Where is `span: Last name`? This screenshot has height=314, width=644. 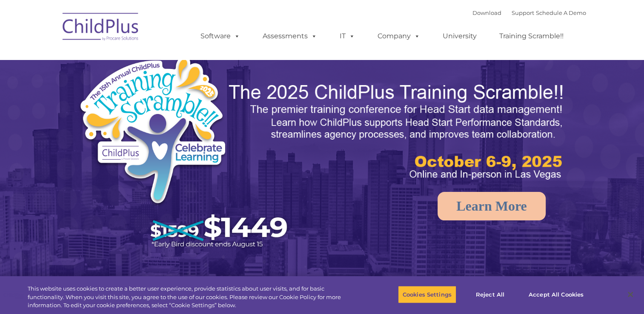
span: Last name is located at coordinates (131, 59).